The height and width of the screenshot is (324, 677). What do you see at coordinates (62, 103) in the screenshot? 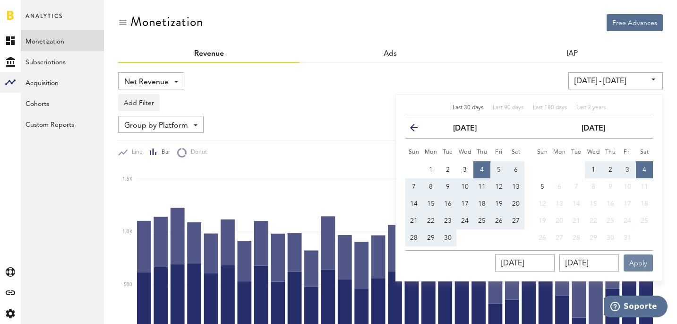
I see `a: Cohorts` at bounding box center [62, 103].